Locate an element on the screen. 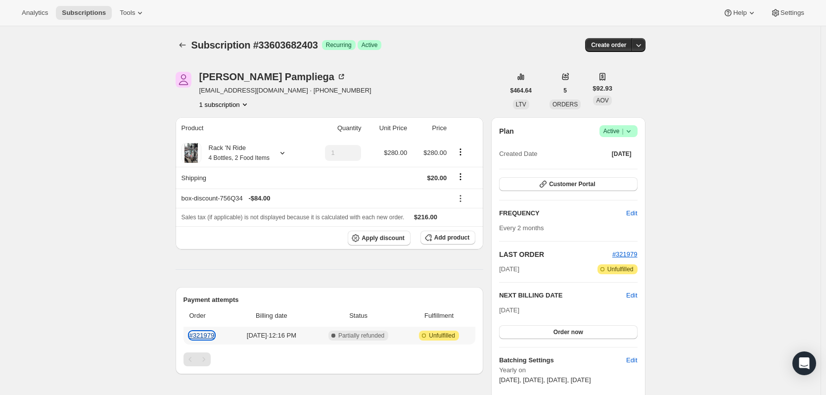 This screenshot has height=395, width=826. h2: Payment attempts is located at coordinates (330, 300).